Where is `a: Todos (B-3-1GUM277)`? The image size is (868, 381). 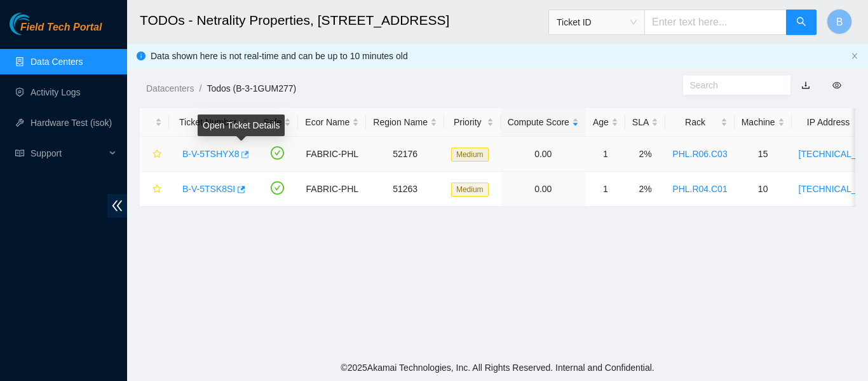
a: Todos (B-3-1GUM277) is located at coordinates (251, 88).